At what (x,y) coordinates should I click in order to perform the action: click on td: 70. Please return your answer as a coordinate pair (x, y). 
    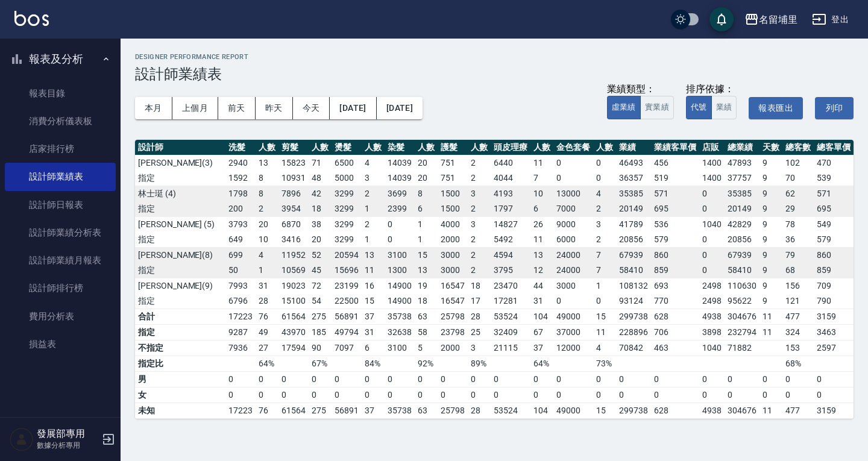
    Looking at the image, I should click on (798, 178).